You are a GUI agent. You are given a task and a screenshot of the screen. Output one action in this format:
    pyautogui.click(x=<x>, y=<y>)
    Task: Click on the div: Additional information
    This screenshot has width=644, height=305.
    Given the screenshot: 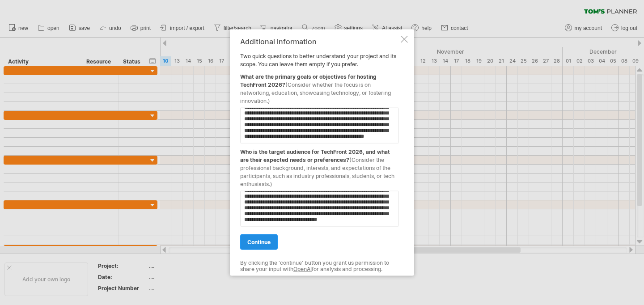 What is the action you would take?
    pyautogui.click(x=319, y=41)
    